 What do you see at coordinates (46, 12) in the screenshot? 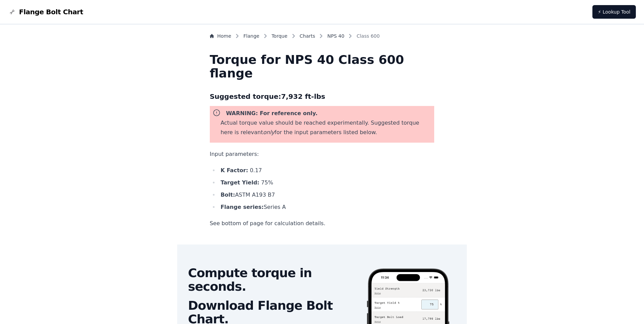
I see `a: Flange Bolt Chart LogoFlange Bolt Chart` at bounding box center [46, 12].